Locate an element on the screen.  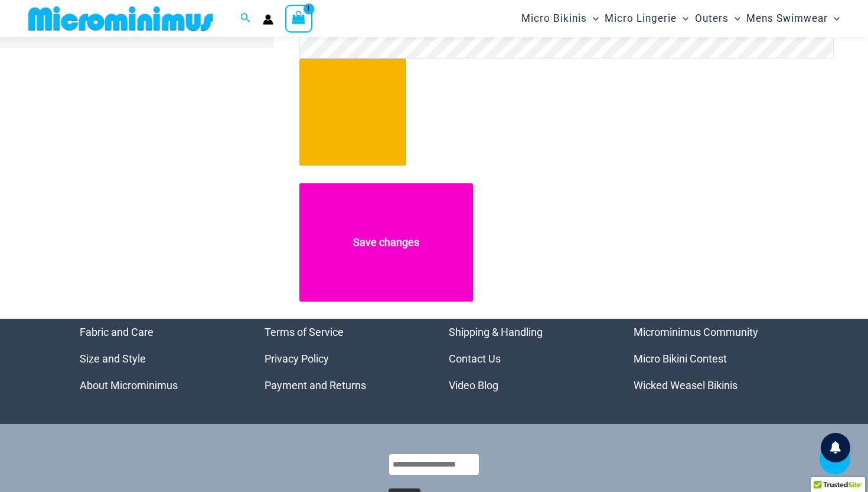
nav: Site Navigation is located at coordinates (681, 18).